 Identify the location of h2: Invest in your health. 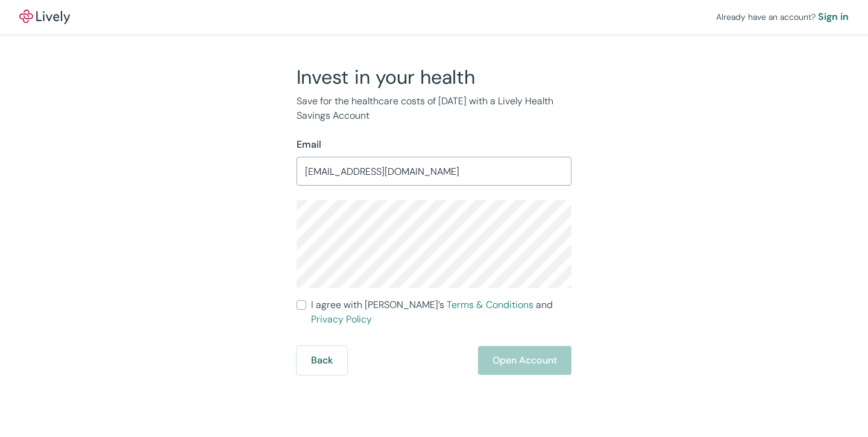
(434, 77).